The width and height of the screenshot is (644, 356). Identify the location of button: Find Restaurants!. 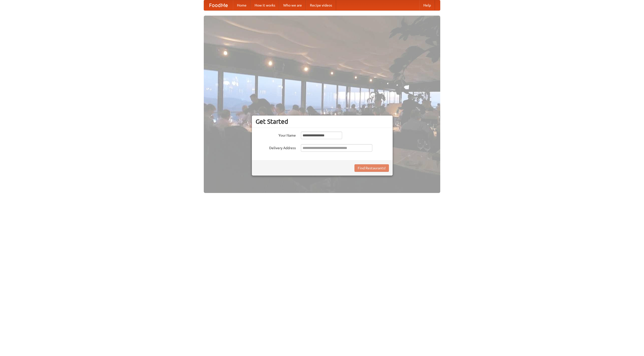
(372, 168).